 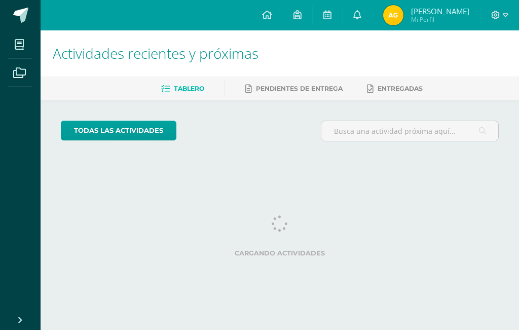 I want to click on span: Entregadas, so click(x=400, y=88).